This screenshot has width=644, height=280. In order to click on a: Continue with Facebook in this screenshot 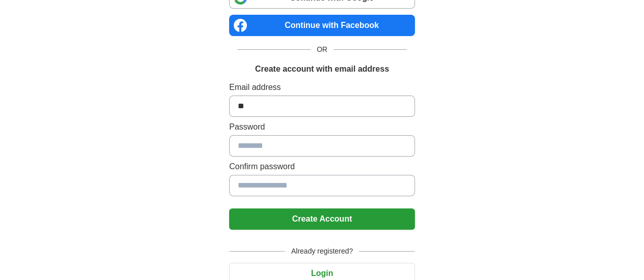, I will do `click(322, 25)`.